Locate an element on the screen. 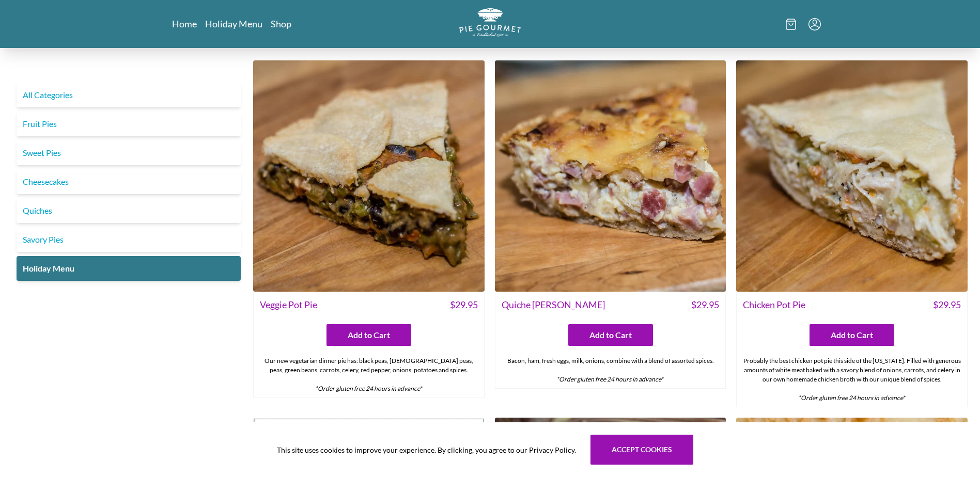 The width and height of the screenshot is (980, 477). a: Savory Pies is located at coordinates (129, 240).